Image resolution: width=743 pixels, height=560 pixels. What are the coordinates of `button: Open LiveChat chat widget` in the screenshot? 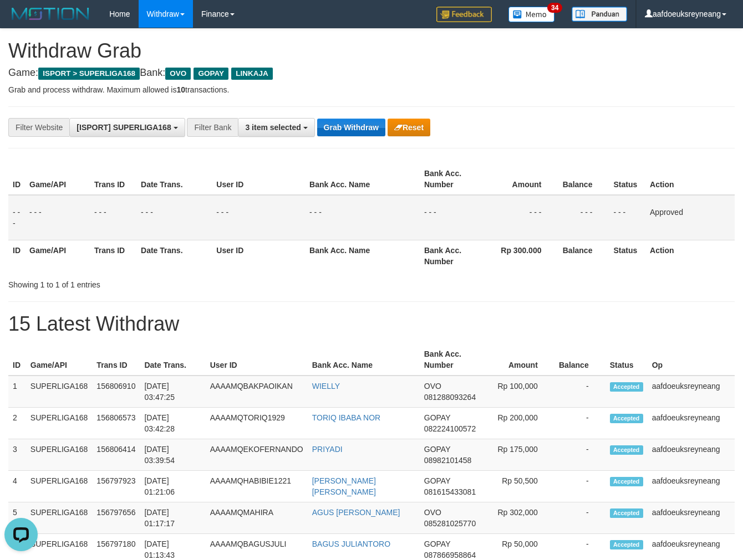 It's located at (21, 21).